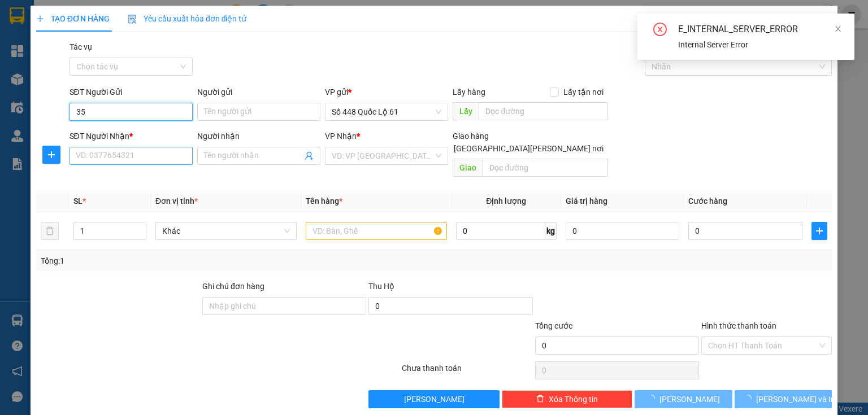 This screenshot has width=868, height=415. Describe the element at coordinates (188, 261) in the screenshot. I see `div: Tổng: 1` at that location.